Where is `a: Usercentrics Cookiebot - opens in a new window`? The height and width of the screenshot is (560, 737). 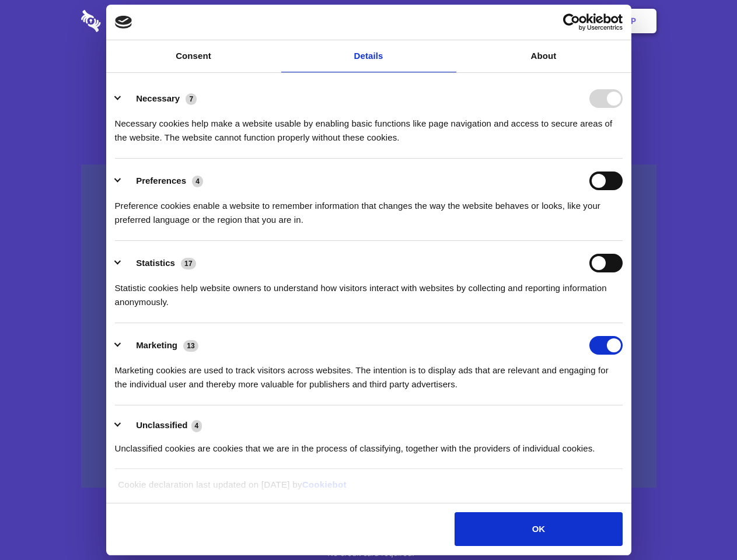
a: Usercentrics Cookiebot - opens in a new window is located at coordinates (571, 22).